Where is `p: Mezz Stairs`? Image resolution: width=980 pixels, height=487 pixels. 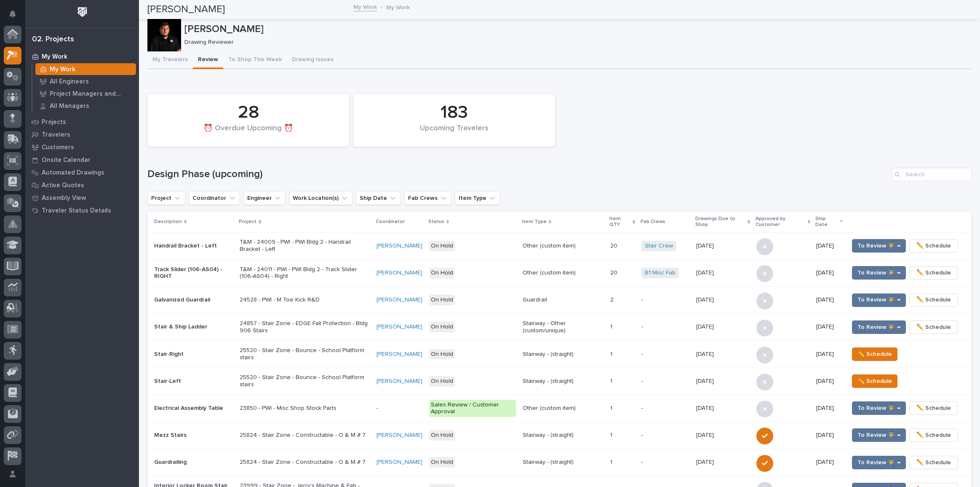 p: Mezz Stairs is located at coordinates (193, 435).